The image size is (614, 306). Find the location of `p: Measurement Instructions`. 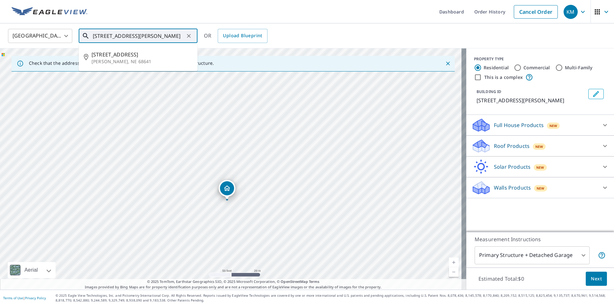

p: Measurement Instructions is located at coordinates (540, 239).